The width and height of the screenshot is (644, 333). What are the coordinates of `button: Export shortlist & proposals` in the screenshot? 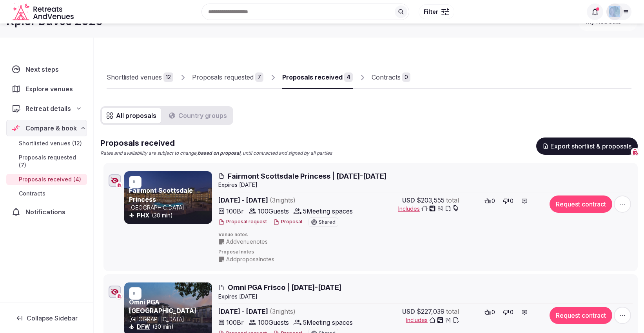 It's located at (587, 146).